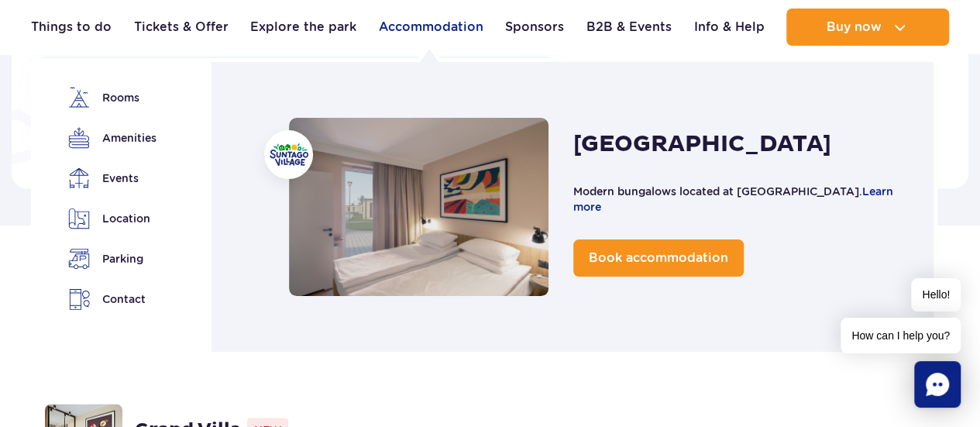 The height and width of the screenshot is (427, 980). What do you see at coordinates (853, 27) in the screenshot?
I see `span: Buy now` at bounding box center [853, 27].